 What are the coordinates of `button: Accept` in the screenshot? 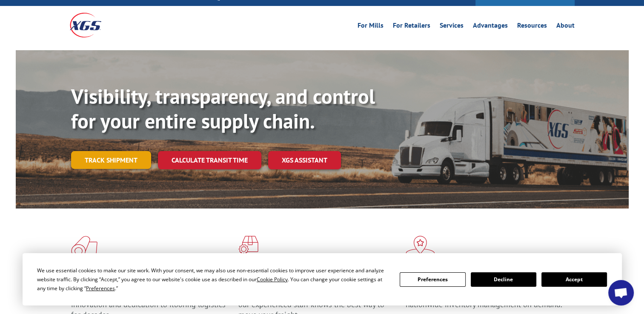 It's located at (574, 279).